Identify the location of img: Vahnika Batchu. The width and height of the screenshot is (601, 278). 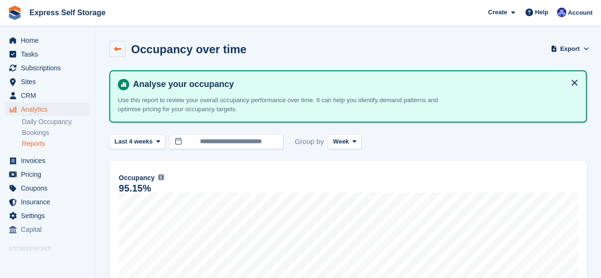
(561, 12).